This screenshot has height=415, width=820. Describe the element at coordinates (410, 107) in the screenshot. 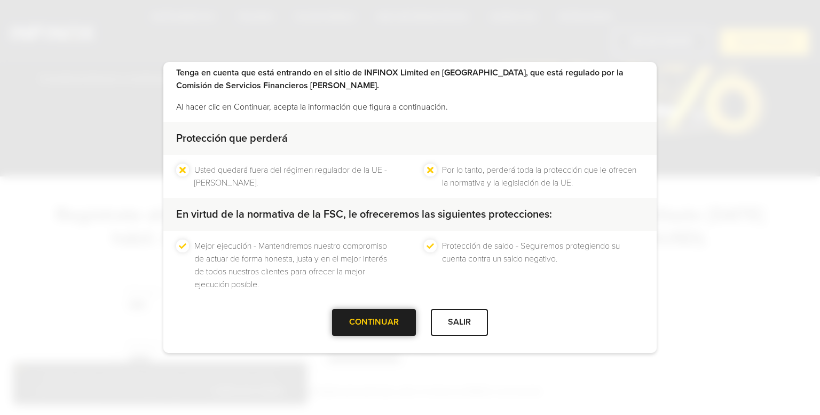

I see `p: Al hacer clic en Continuar, acepta la información que figura a continuación.` at that location.